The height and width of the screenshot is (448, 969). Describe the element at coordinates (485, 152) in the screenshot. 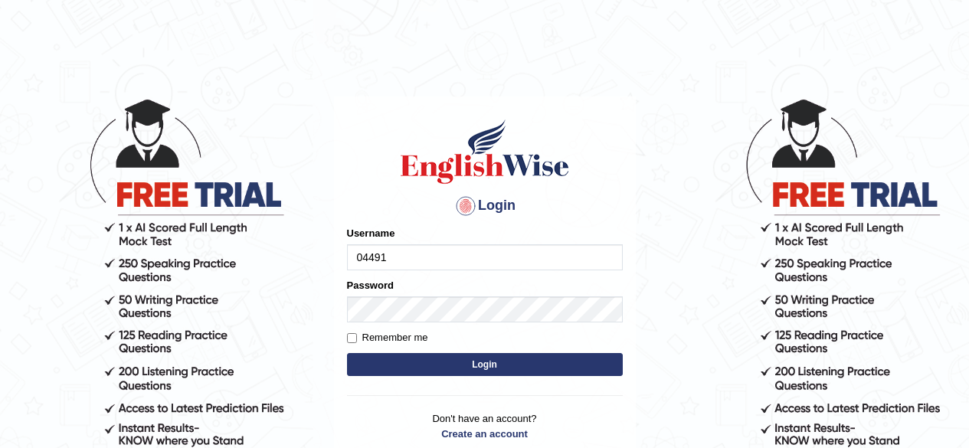

I see `img: Logo of English Wise sign in for intelligent practice with AI` at that location.